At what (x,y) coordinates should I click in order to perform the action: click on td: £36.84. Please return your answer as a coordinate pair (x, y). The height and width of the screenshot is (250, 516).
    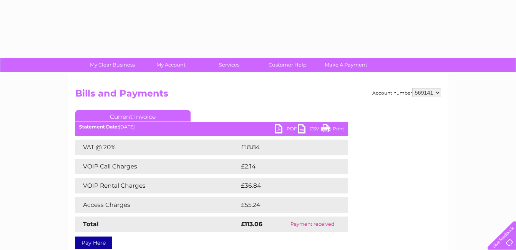
    Looking at the image, I should click on (286, 186).